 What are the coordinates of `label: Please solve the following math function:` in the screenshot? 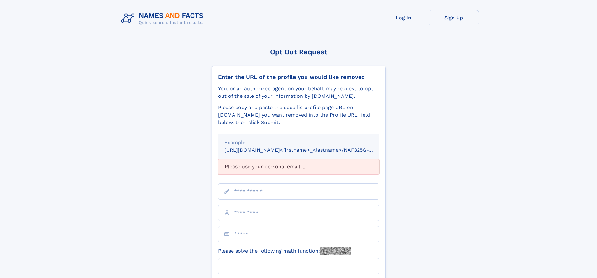 It's located at (285, 251).